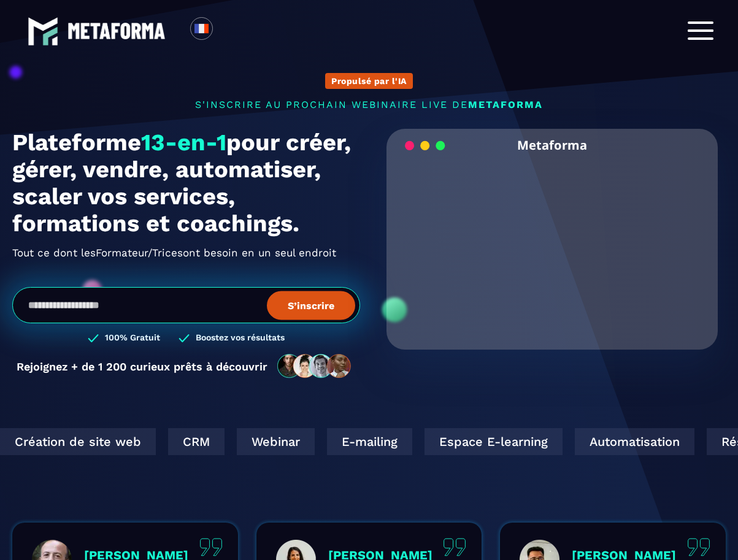 This screenshot has width=738, height=560. I want to click on div: Automatisation, so click(634, 441).